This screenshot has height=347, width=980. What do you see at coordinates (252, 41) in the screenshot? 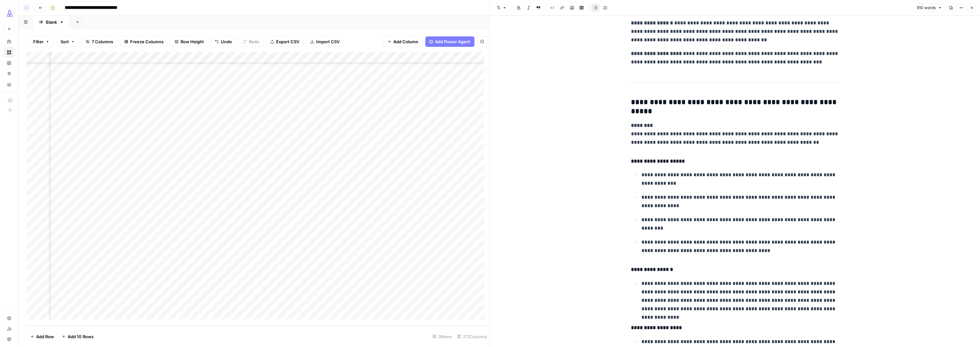
I see `button: Redo` at bounding box center [252, 41].